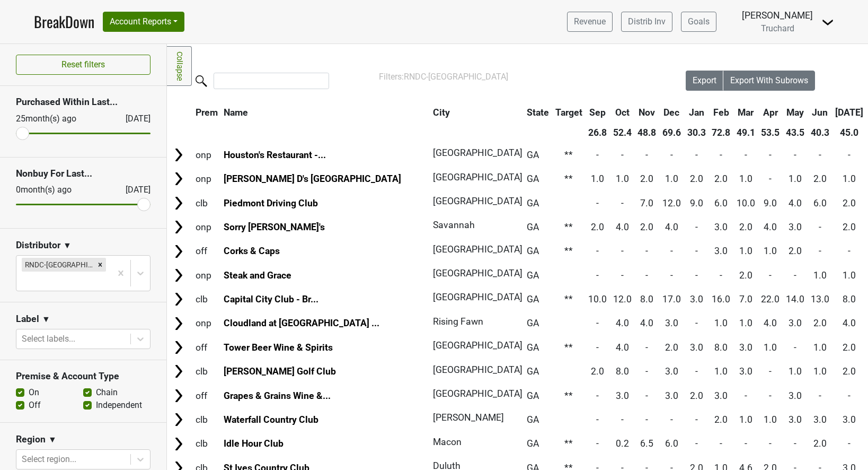 This screenshot has width=868, height=470. Describe the element at coordinates (721, 112) in the screenshot. I see `th: Feb: activate to sort column ascending` at that location.